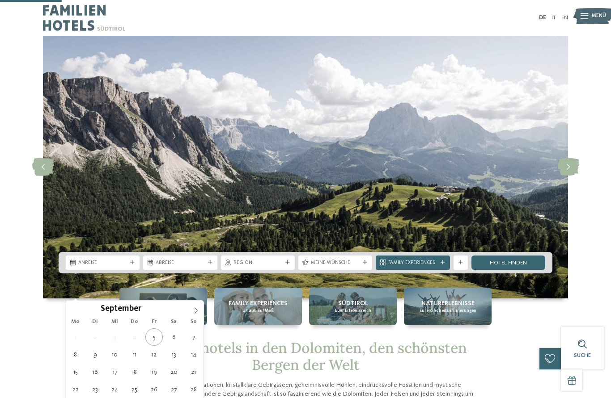 The width and height of the screenshot is (611, 398). Describe the element at coordinates (174, 322) in the screenshot. I see `span: Sa` at that location.